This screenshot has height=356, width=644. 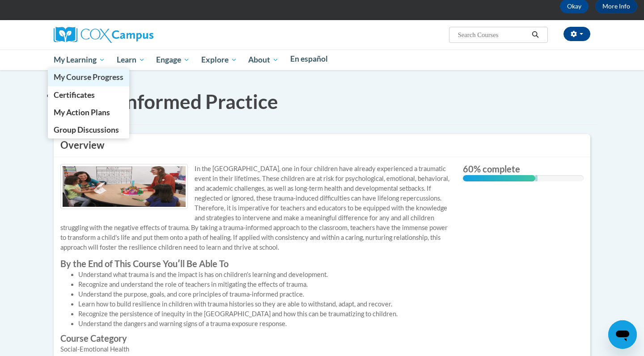 I want to click on span: Learn, so click(x=130, y=60).